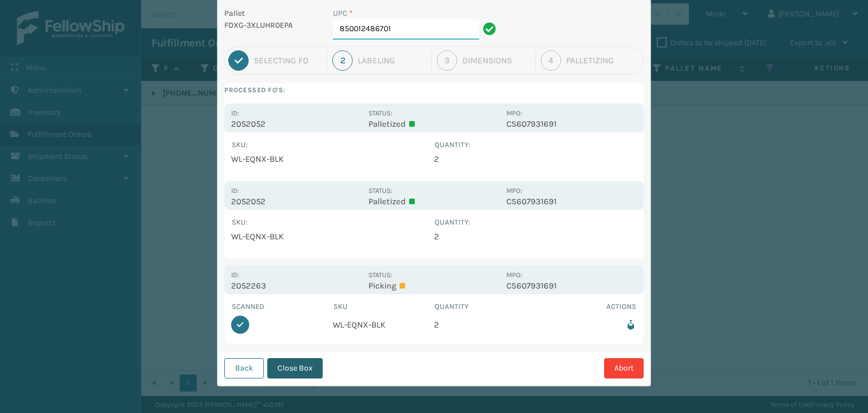  I want to click on th: Actions, so click(587, 307).